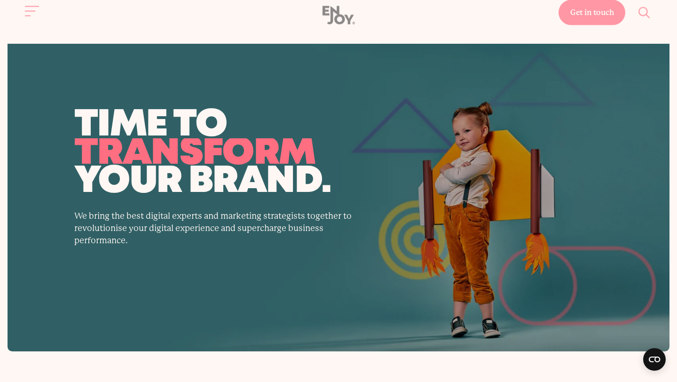 The image size is (677, 382). Describe the element at coordinates (32, 20) in the screenshot. I see `button: Site navigation` at that location.